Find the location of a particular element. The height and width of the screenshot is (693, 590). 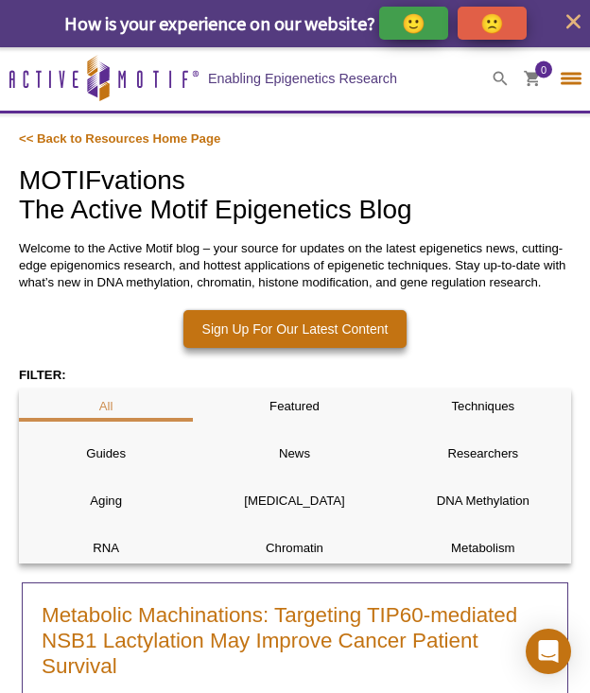

a: << Back to Resources Home Page is located at coordinates (119, 138).